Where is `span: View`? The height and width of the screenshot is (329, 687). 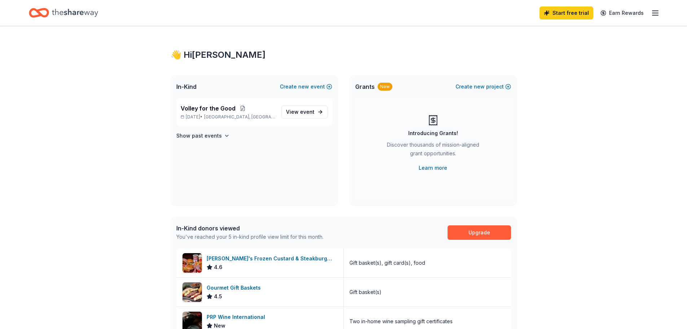 span: View is located at coordinates (300, 112).